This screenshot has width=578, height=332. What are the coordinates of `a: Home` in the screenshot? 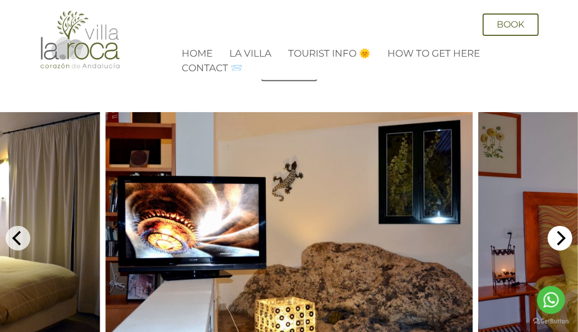 It's located at (197, 53).